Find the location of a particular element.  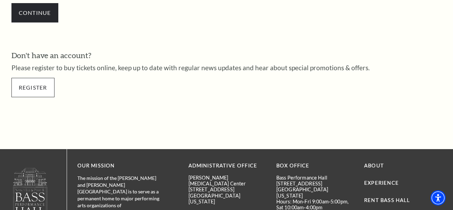

p: BOX OFFICE is located at coordinates (314, 166).